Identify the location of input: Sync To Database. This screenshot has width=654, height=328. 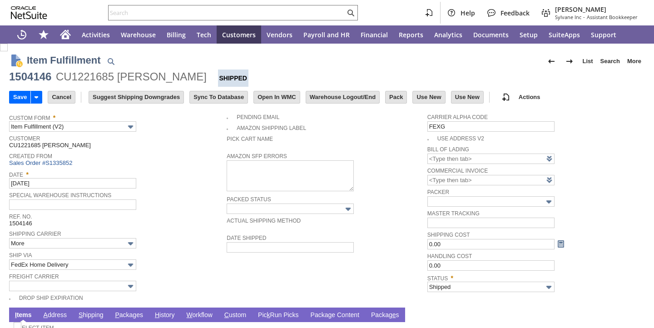
(218, 97).